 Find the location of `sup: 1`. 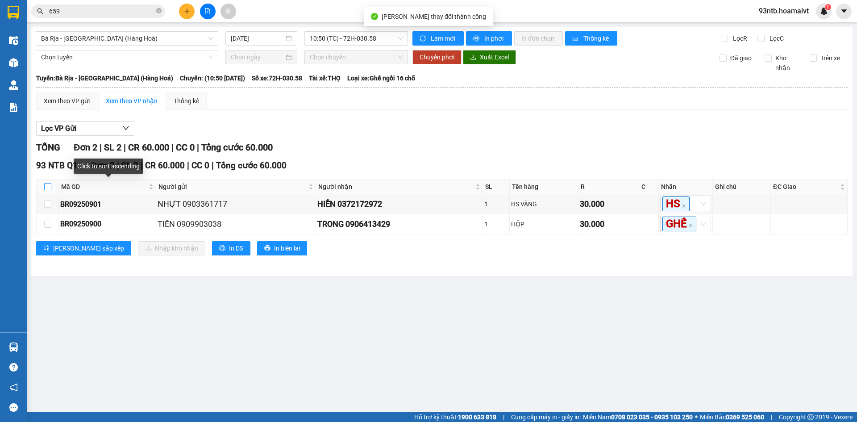

sup: 1 is located at coordinates (828, 7).